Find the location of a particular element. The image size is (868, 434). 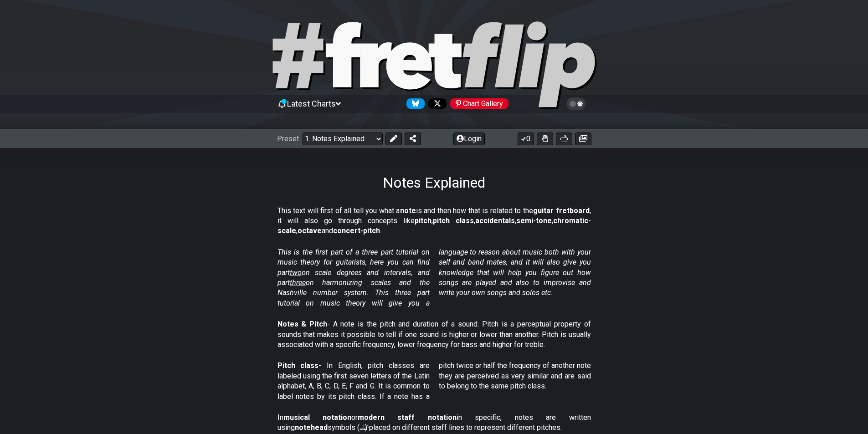

button: Share Preset is located at coordinates (413, 139).